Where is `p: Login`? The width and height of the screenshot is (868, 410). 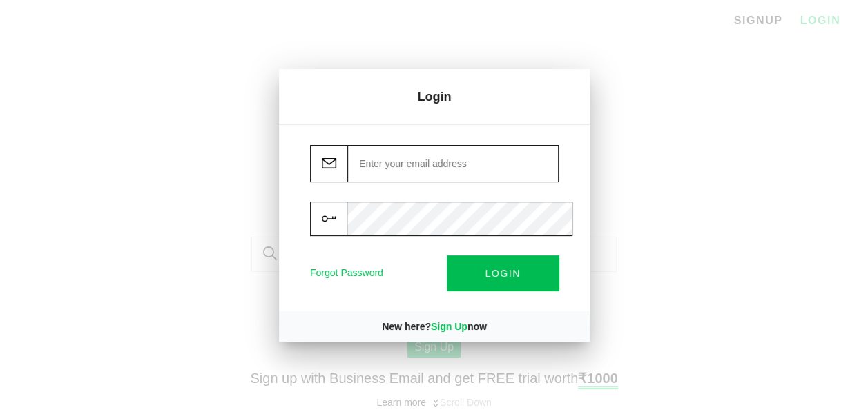 p: Login is located at coordinates (434, 96).